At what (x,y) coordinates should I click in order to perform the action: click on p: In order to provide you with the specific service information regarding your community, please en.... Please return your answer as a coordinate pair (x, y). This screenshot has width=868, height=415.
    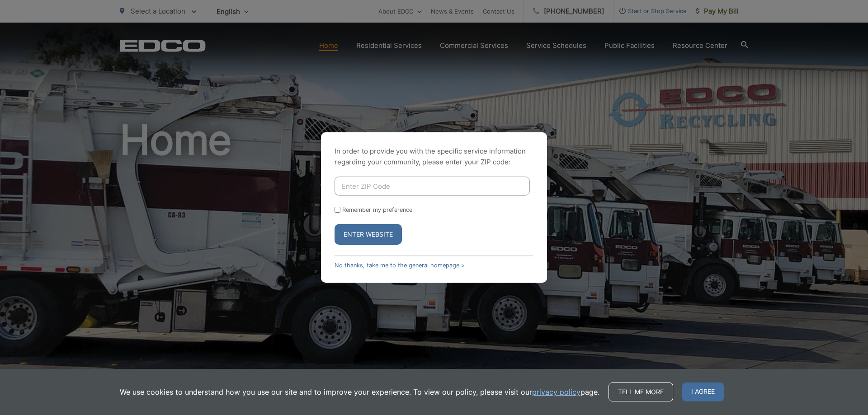
    Looking at the image, I should click on (434, 157).